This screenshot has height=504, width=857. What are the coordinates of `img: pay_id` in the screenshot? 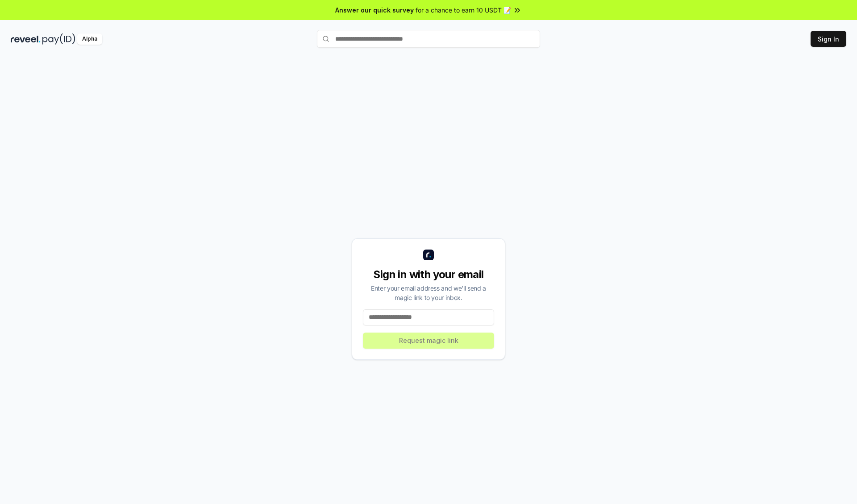 It's located at (59, 39).